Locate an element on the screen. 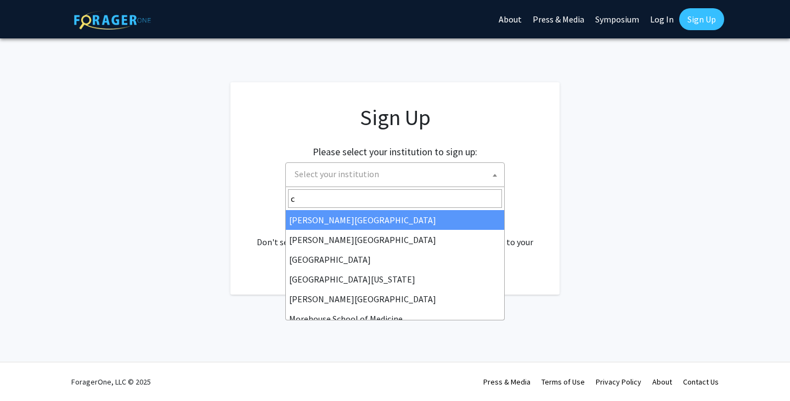 The width and height of the screenshot is (790, 401). input: Search is located at coordinates (395, 198).